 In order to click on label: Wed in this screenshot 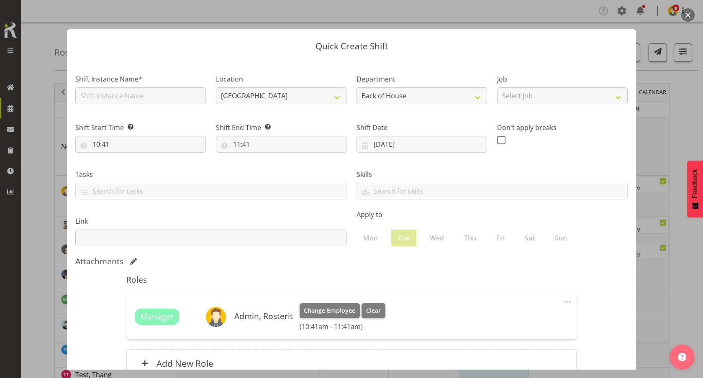, I will do `click(437, 238)`.